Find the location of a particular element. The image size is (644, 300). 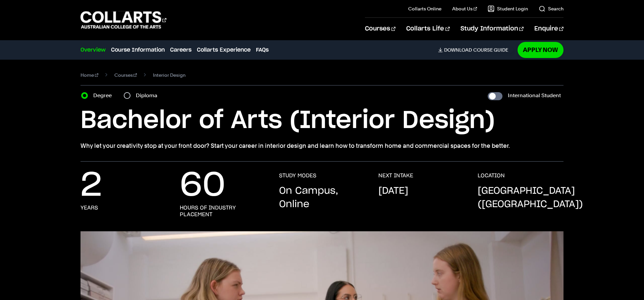

a: Course Information is located at coordinates (138, 50).